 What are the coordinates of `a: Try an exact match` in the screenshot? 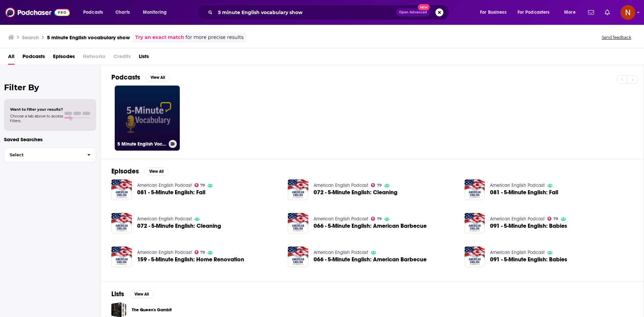 It's located at (160, 37).